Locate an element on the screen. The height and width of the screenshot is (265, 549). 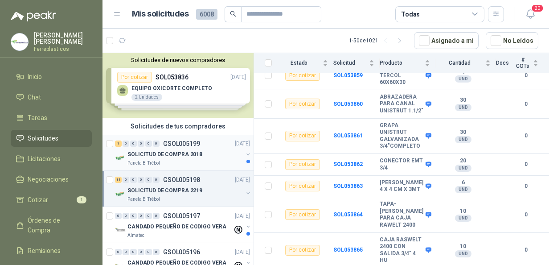
a: SOL053862 is located at coordinates (348, 164).